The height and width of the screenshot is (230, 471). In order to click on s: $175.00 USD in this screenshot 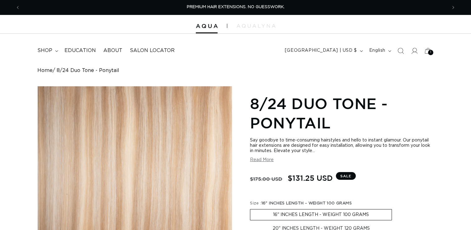, I will do `click(266, 179)`.